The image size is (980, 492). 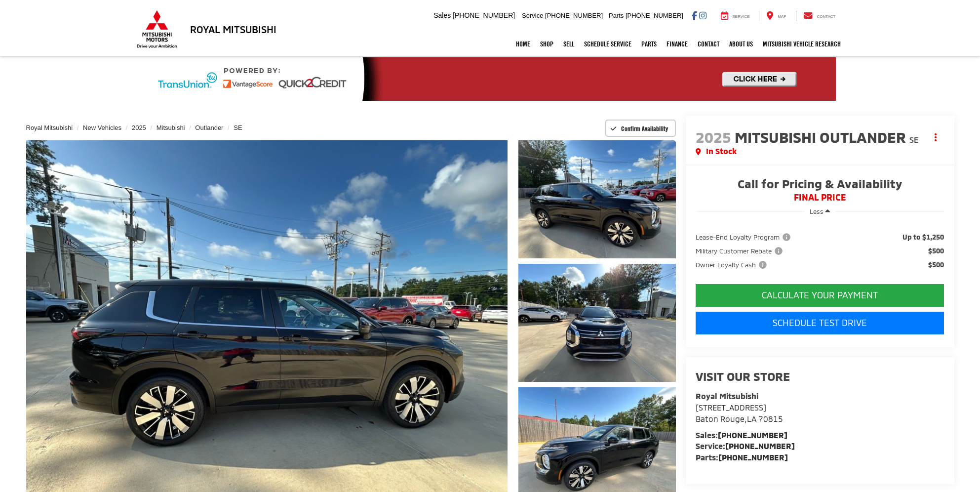 I want to click on a: Outlander, so click(x=209, y=127).